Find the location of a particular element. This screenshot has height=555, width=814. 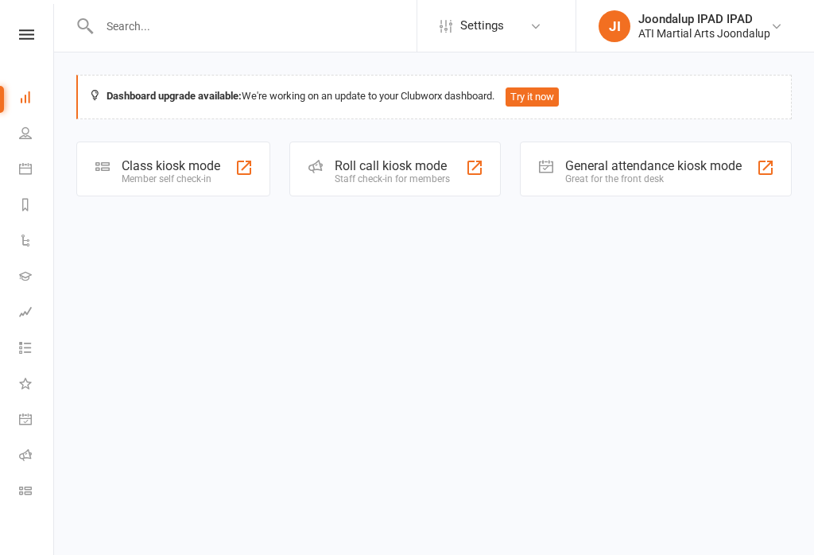

div: Joondalup IPAD IPAD is located at coordinates (704, 19).